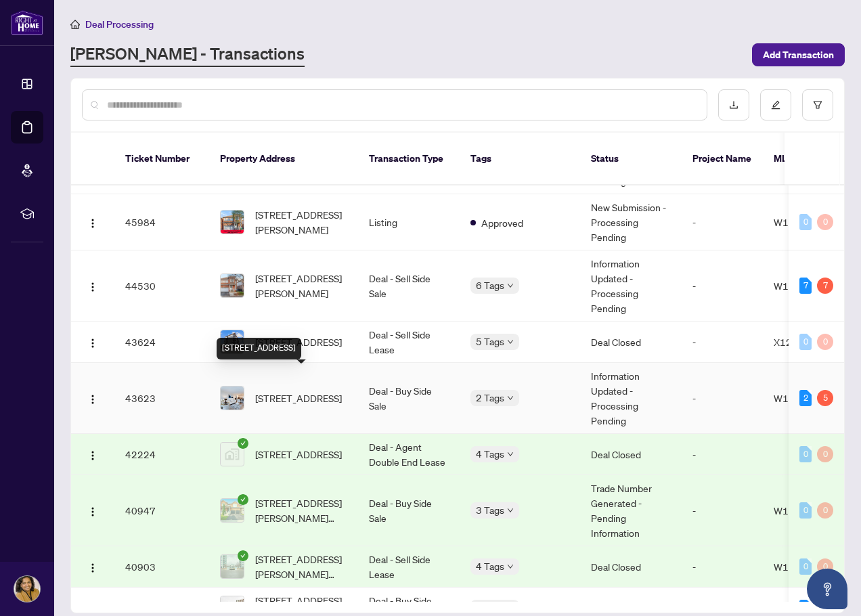 This screenshot has height=616, width=861. I want to click on td: 42224, so click(161, 455).